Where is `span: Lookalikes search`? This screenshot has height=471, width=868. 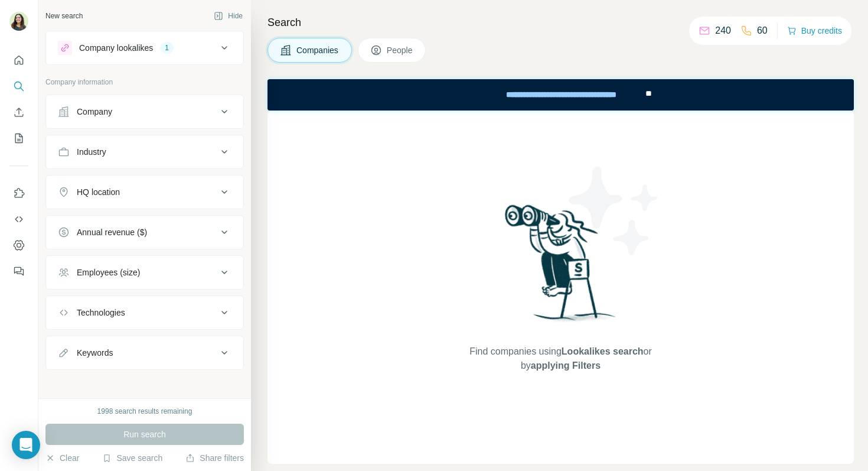
span: Lookalikes search is located at coordinates (603, 351).